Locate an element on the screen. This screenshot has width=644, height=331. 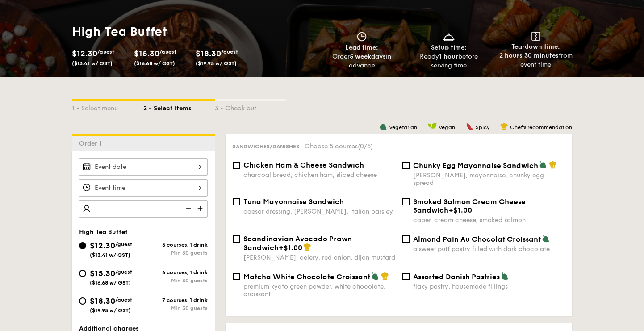
div: caper, cream cheese, smoked salmon is located at coordinates (489, 220).